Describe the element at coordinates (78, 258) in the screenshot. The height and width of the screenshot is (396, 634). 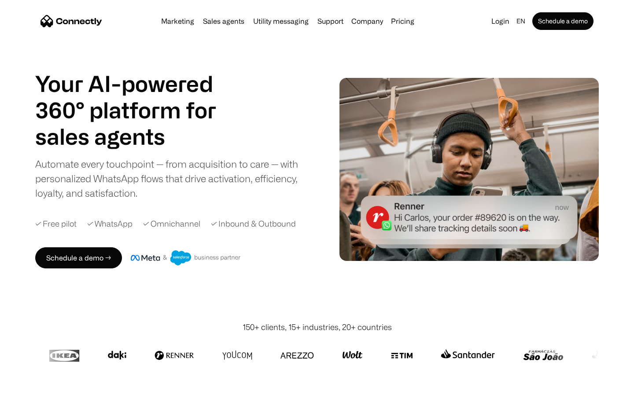
I see `a: Schedule a demo →` at that location.